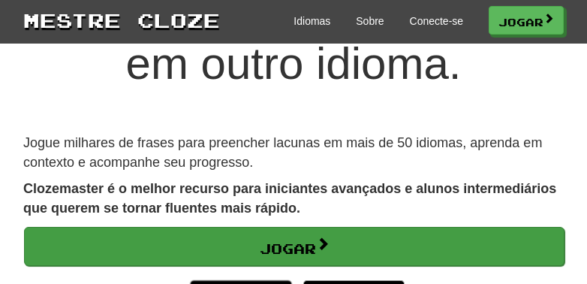 Image resolution: width=587 pixels, height=284 pixels. Describe the element at coordinates (293, 63) in the screenshot. I see `font: em outro idioma.` at that location.